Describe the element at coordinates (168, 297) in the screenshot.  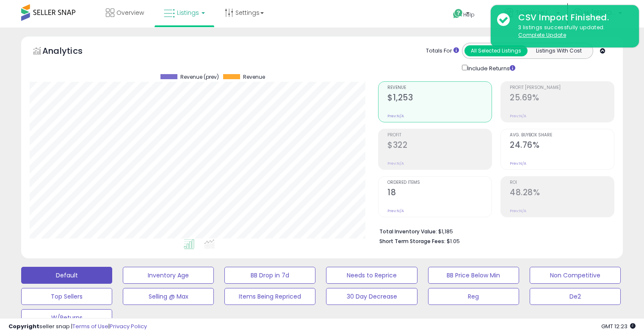
I see `button: Selling @ Max` at that location.